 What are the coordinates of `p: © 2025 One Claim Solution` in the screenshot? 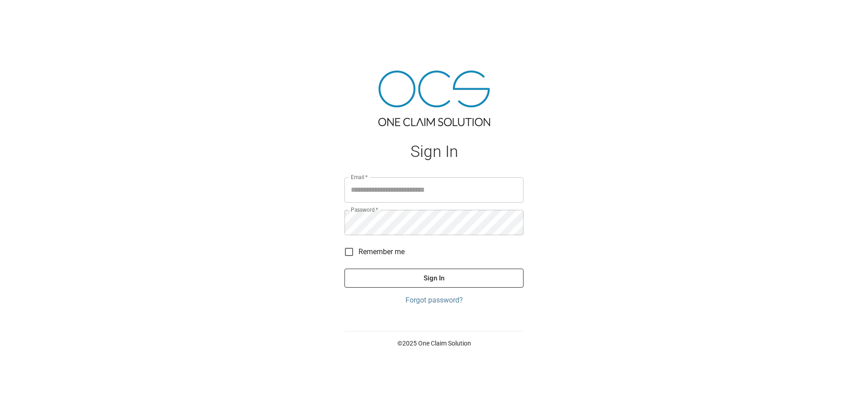 It's located at (434, 343).